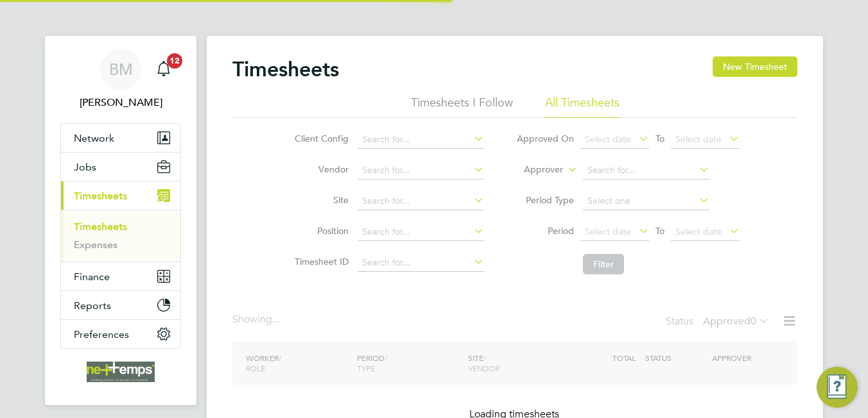 This screenshot has width=868, height=418. I want to click on span: 12, so click(175, 61).